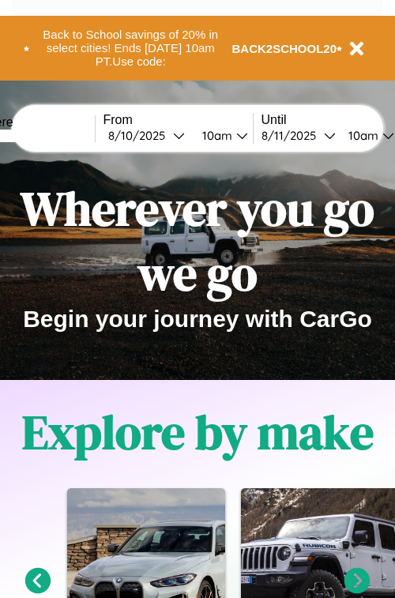  Describe the element at coordinates (292, 135) in the screenshot. I see `div: 8 / 11 / 2025` at that location.